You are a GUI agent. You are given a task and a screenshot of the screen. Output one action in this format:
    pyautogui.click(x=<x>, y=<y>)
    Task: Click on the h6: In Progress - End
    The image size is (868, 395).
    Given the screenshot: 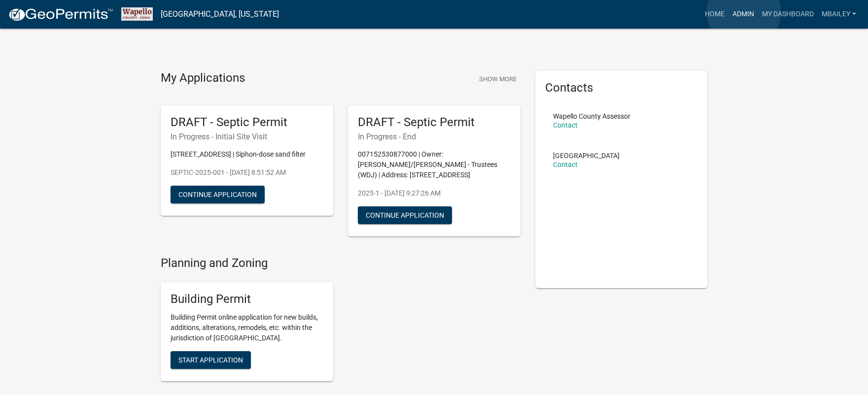 What is the action you would take?
    pyautogui.click(x=434, y=136)
    